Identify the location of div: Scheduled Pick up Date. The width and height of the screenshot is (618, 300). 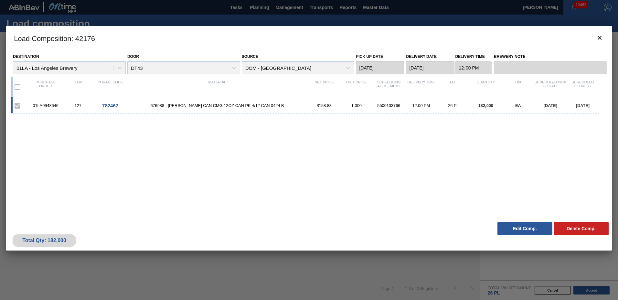
(550, 87).